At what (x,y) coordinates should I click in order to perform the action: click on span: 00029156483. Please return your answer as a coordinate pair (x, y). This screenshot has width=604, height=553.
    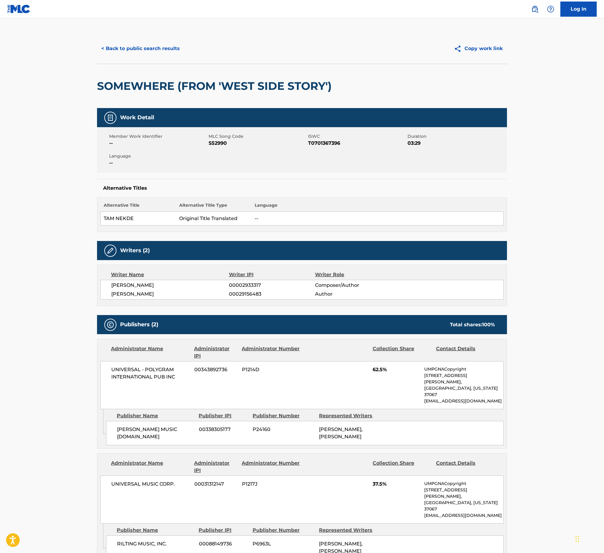
    Looking at the image, I should click on (272, 294).